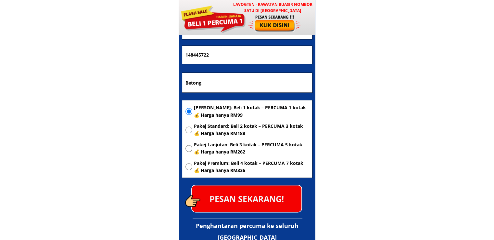 This screenshot has width=494, height=240. Describe the element at coordinates (246, 198) in the screenshot. I see `p: PESAN SEKARANG!` at that location.